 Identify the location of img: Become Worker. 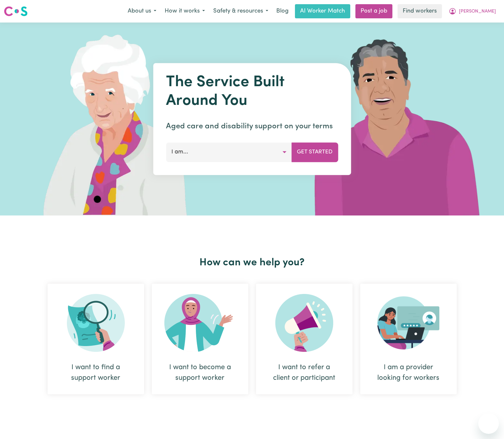
(200, 323).